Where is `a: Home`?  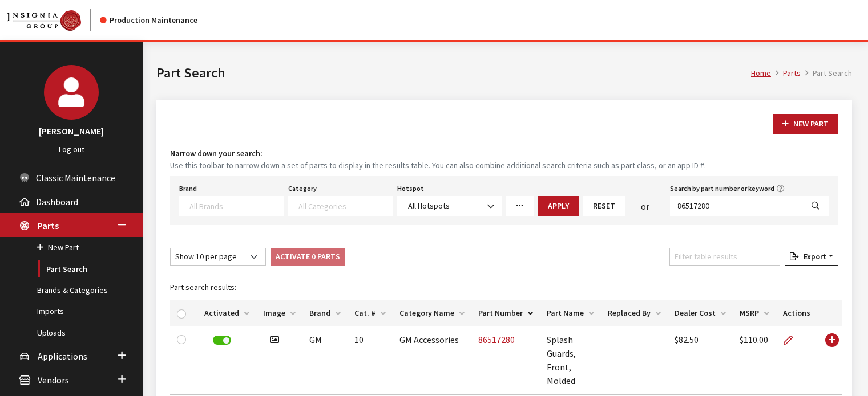 a: Home is located at coordinates (760, 73).